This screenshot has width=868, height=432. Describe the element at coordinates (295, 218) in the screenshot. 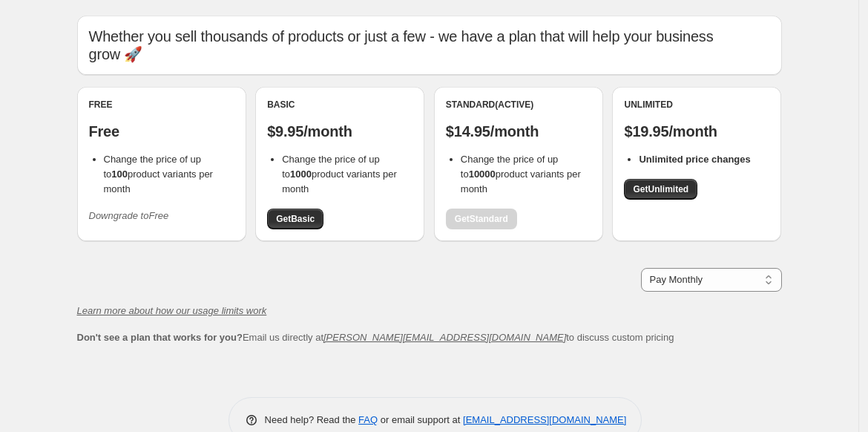

I see `a: GetBasic` at that location.